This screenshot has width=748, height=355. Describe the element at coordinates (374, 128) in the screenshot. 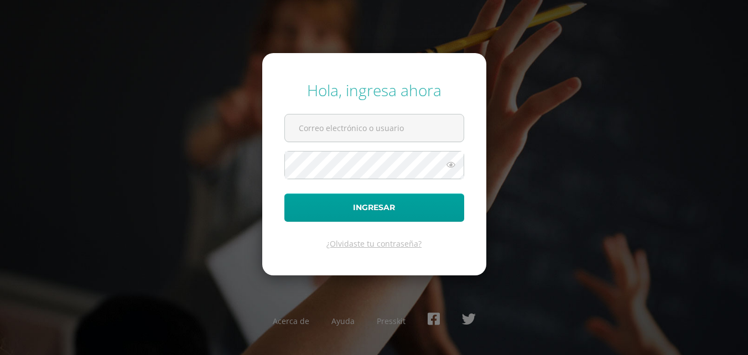

I see `input: Correo electrónico o usuario` at that location.